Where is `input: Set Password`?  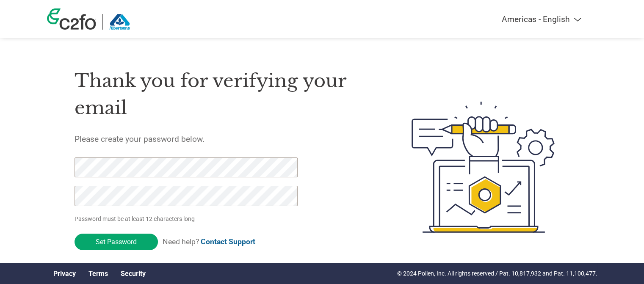
input: Set Password is located at coordinates (116, 242).